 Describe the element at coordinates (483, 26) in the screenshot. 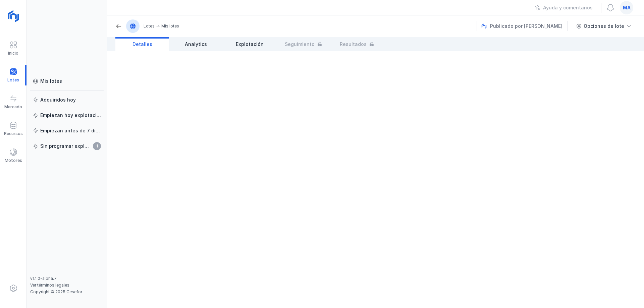

I see `img: nemus.svg` at that location.